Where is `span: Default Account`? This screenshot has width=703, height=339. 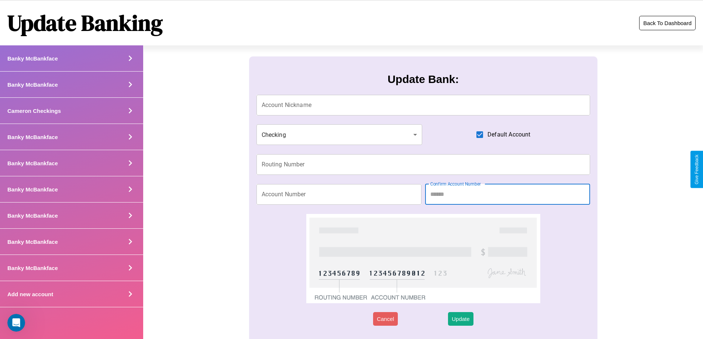 span: Default Account is located at coordinates (509, 135).